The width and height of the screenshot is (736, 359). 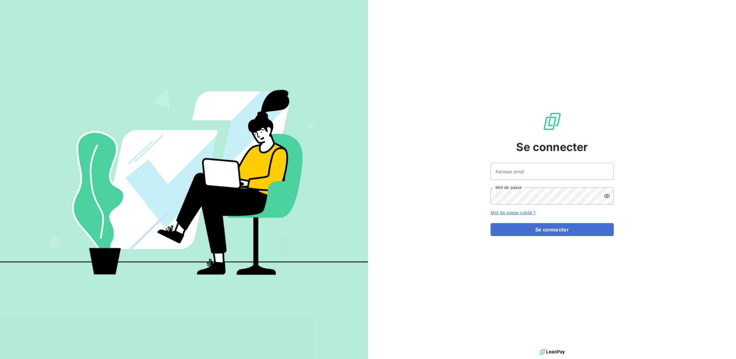 What do you see at coordinates (513, 212) in the screenshot?
I see `a: Mot de passe oublié ?` at bounding box center [513, 212].